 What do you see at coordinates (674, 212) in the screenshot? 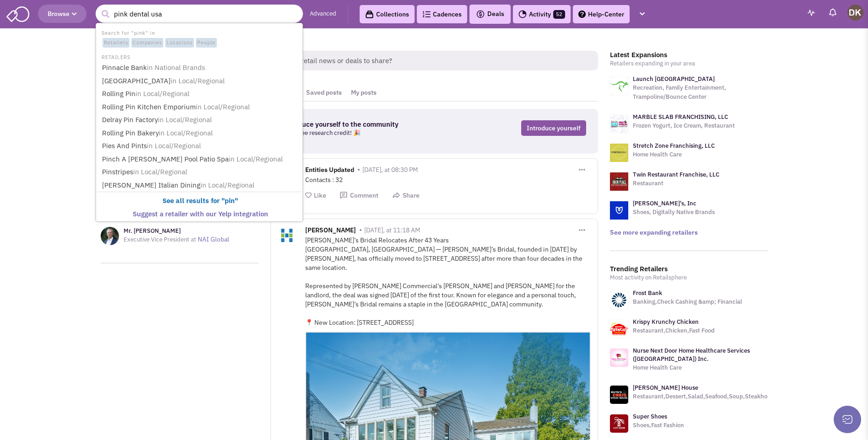
I see `p: Shoes, Digitally Native Brands` at bounding box center [674, 212].